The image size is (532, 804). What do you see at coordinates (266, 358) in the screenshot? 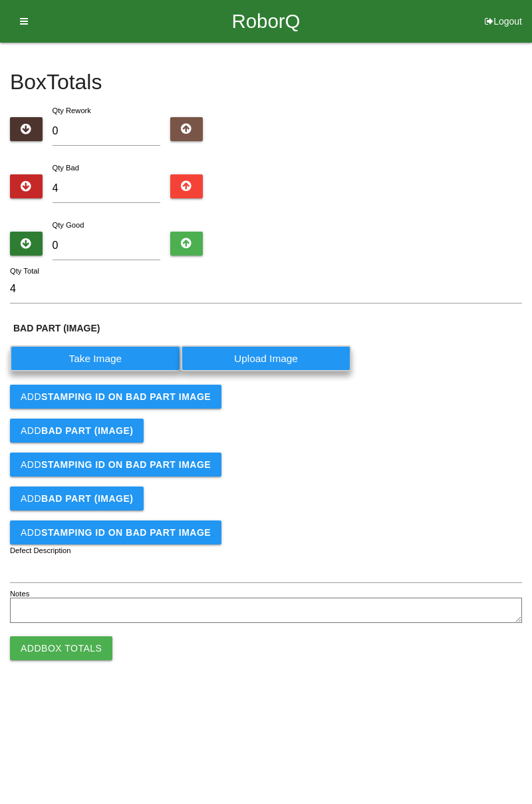
I see `label: Upload Image` at bounding box center [266, 358].